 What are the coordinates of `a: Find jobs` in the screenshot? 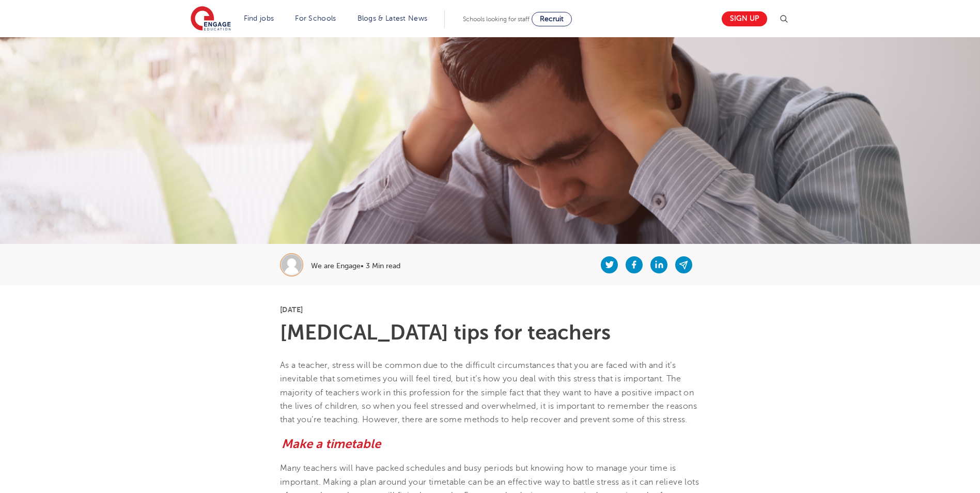 It's located at (259, 18).